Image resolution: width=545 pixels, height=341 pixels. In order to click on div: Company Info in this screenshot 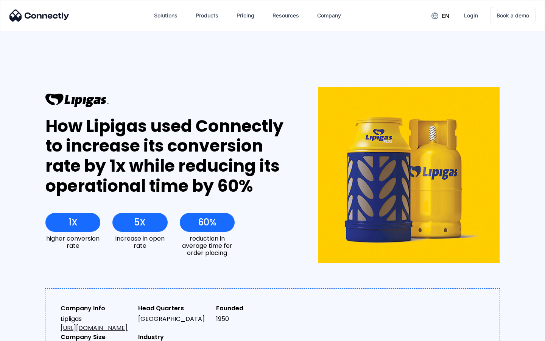, I will do `click(96, 308)`.